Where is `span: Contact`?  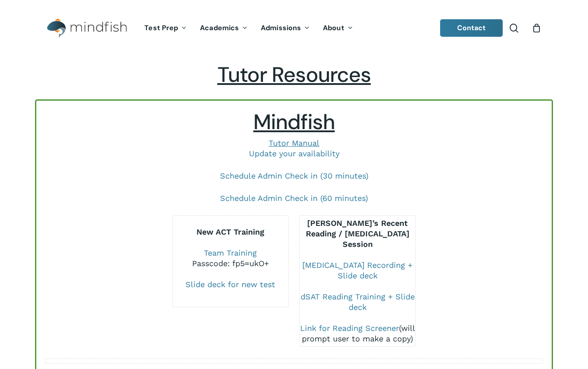 span: Contact is located at coordinates (472, 28).